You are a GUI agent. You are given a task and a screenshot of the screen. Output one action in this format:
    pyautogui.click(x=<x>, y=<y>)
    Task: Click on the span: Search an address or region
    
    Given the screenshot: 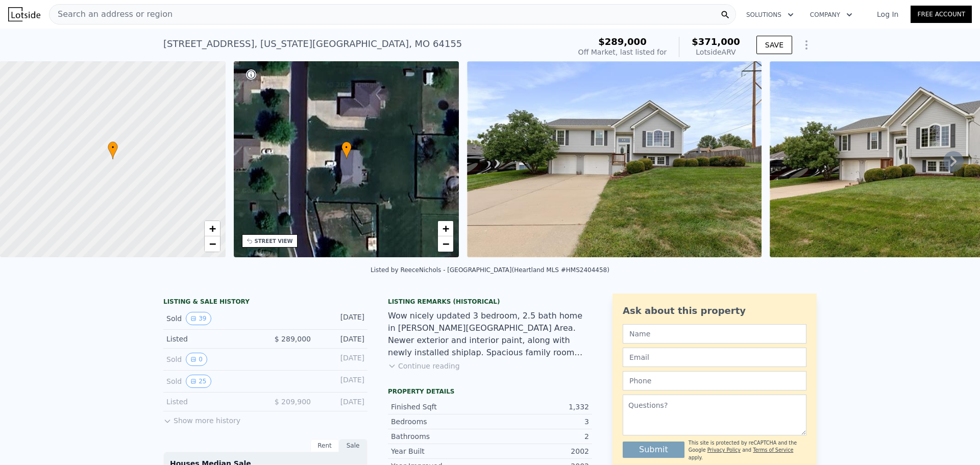 What is the action you would take?
    pyautogui.click(x=111, y=14)
    